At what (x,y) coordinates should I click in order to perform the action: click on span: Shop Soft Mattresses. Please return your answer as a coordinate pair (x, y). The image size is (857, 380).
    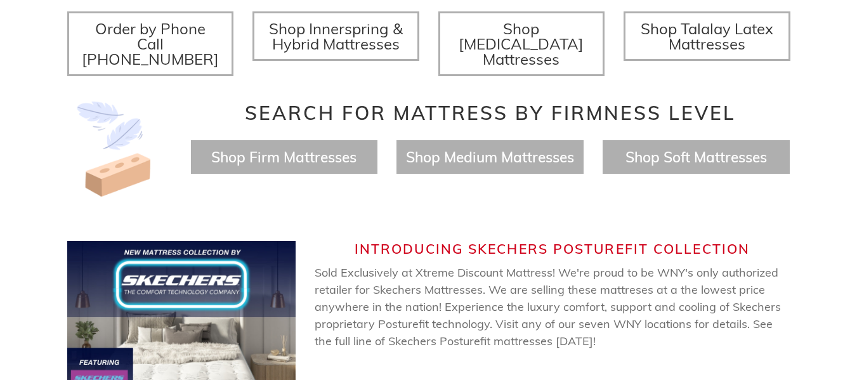
    Looking at the image, I should click on (696, 157).